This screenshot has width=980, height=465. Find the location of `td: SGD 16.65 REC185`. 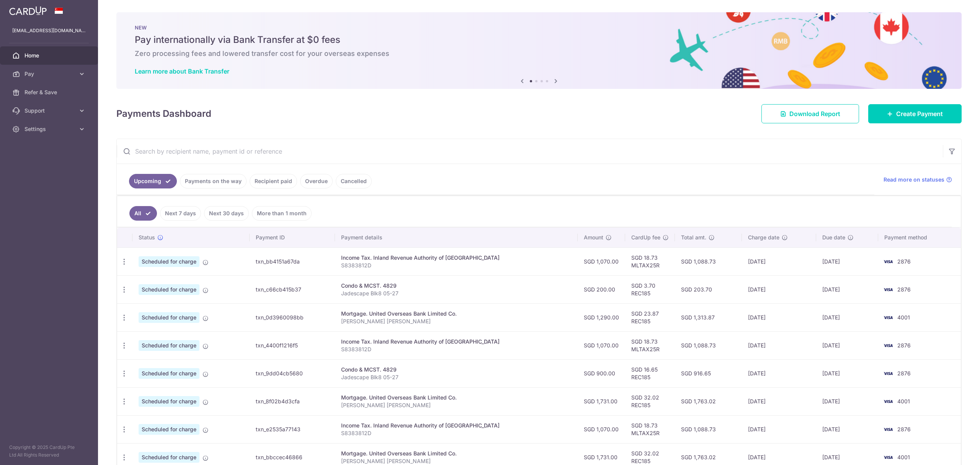

td: SGD 16.65 REC185 is located at coordinates (650, 373).